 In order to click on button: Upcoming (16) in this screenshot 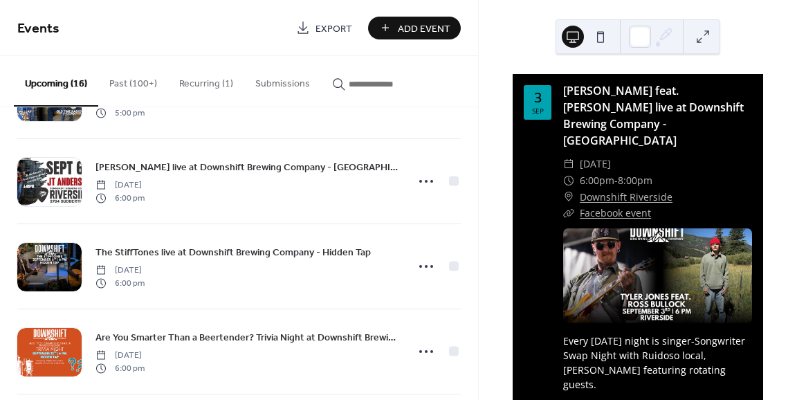, I will do `click(56, 81)`.